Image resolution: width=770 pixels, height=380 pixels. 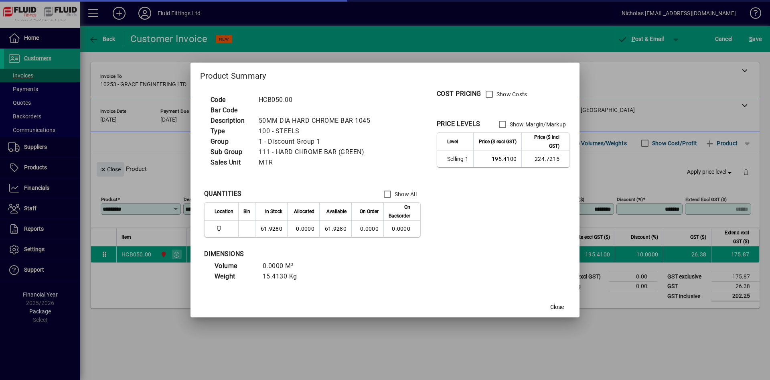 What do you see at coordinates (317, 121) in the screenshot?
I see `td: 50MM DIA HARD CHROME BAR 1045` at bounding box center [317, 121].